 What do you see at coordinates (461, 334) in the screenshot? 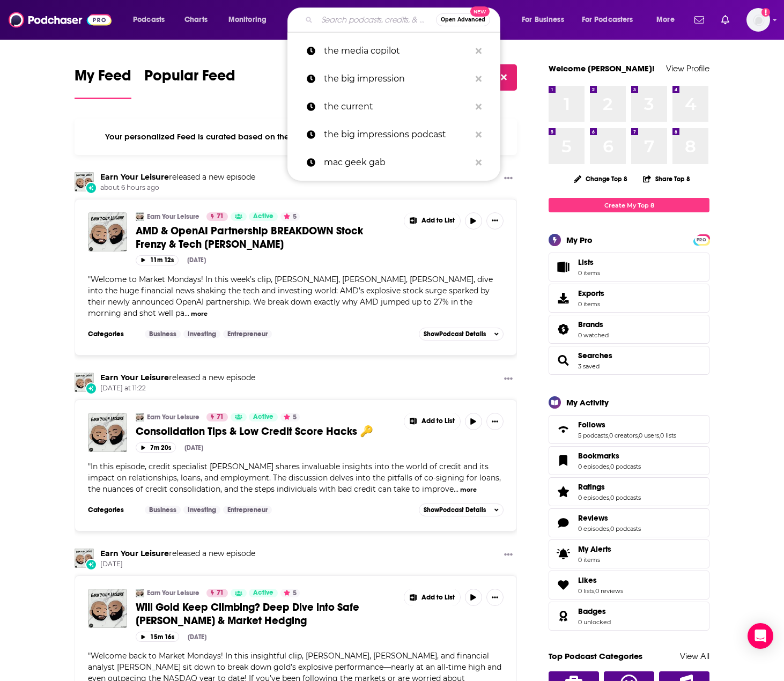
I see `button: ShowPodcast Details` at bounding box center [461, 334].